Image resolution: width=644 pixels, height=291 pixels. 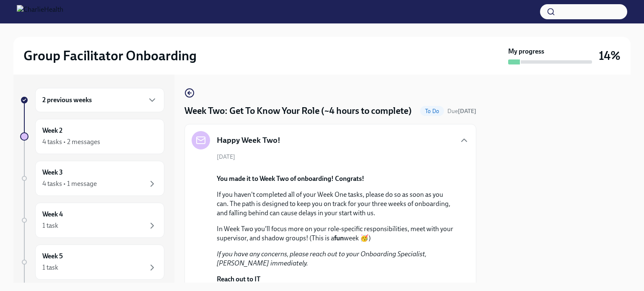 What do you see at coordinates (52, 214) in the screenshot?
I see `h6: Week 4` at bounding box center [52, 214].